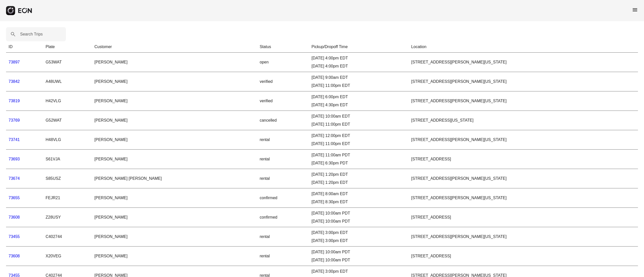 Image resolution: width=644 pixels, height=277 pixels. Describe the element at coordinates (67, 159) in the screenshot. I see `td: S61VJA` at that location.